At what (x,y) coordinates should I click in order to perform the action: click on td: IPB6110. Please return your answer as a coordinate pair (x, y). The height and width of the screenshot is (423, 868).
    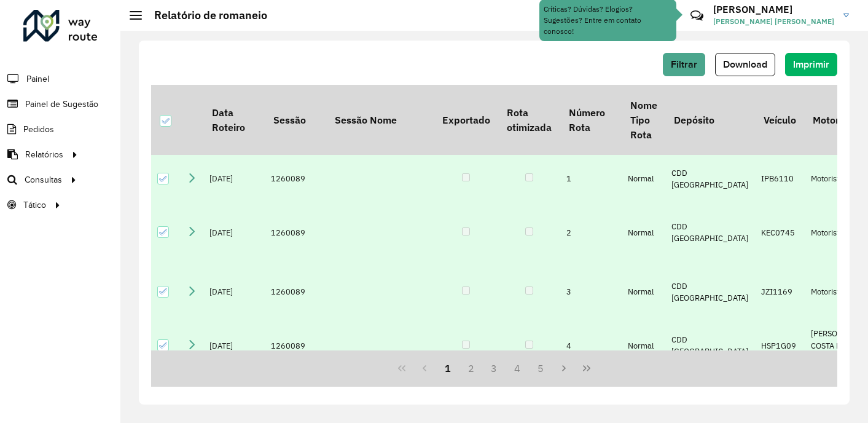
    Looking at the image, I should click on (779, 179).